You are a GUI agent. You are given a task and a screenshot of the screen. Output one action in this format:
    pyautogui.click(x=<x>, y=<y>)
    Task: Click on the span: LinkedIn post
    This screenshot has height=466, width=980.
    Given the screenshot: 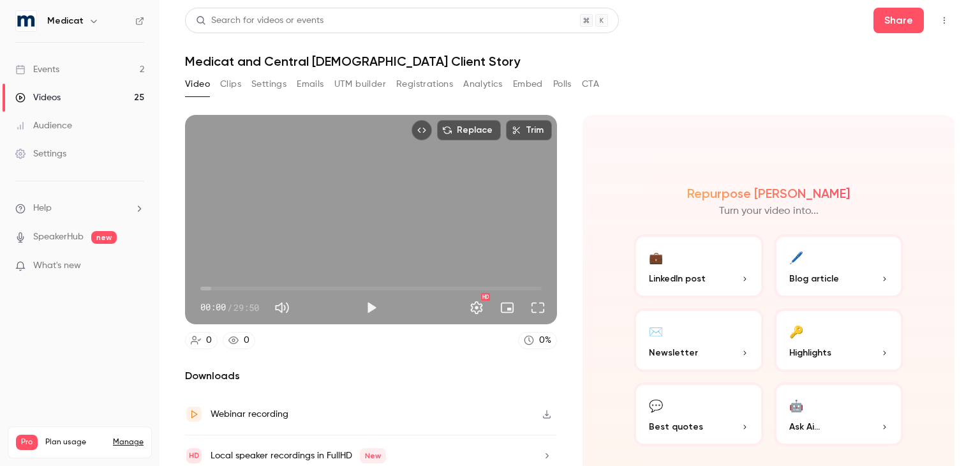 What is the action you would take?
    pyautogui.click(x=677, y=279)
    